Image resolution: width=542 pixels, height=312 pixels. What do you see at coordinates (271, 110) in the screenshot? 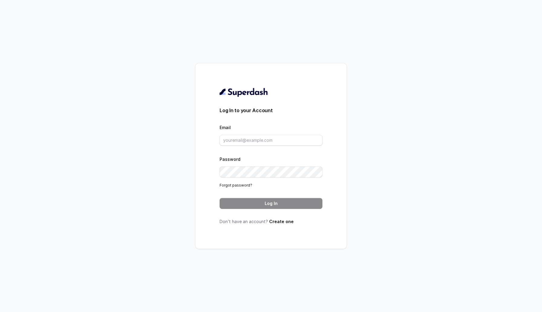
I see `h3: Log In to your Account` at bounding box center [271, 110].